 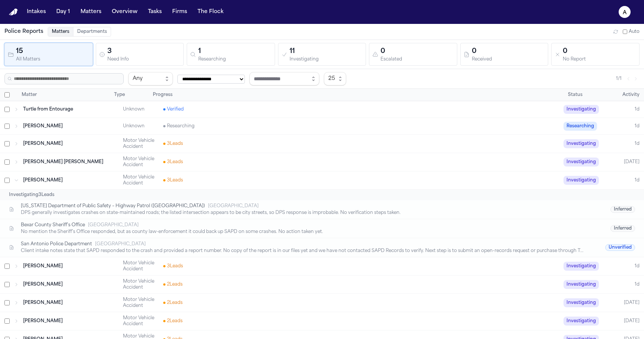 What do you see at coordinates (52, 51) in the screenshot?
I see `div: 15` at bounding box center [52, 51].